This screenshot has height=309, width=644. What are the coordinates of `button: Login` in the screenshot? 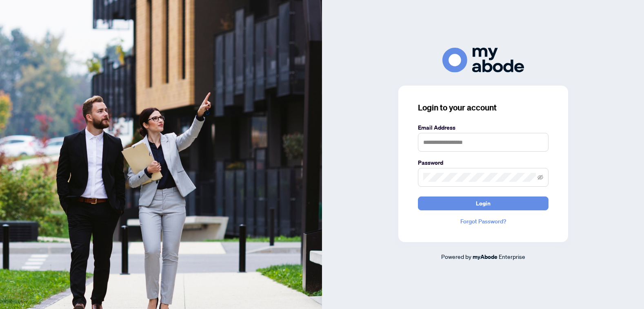 It's located at (483, 203).